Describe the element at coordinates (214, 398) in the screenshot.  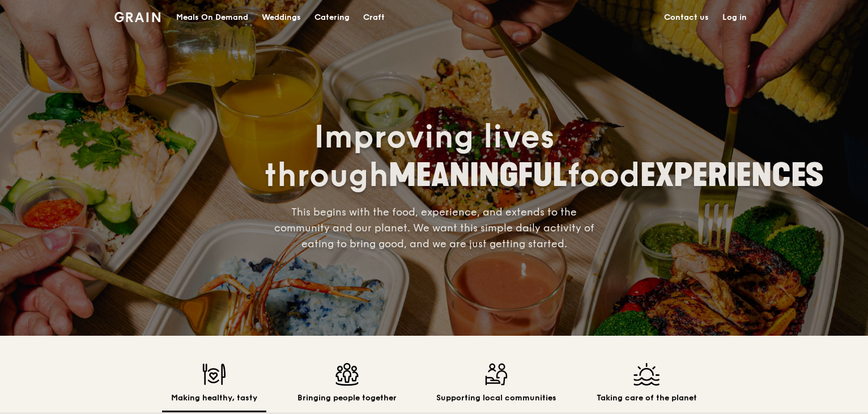
I see `h2: Making healthy, tasty` at that location.